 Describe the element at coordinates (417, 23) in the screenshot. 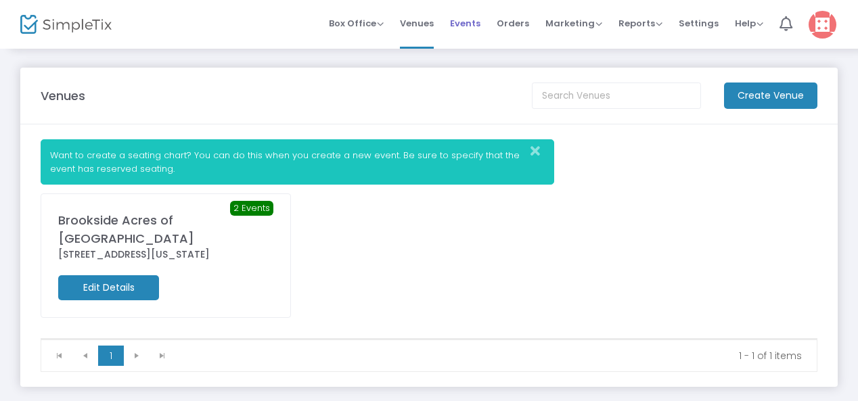

I see `span: Venues` at that location.